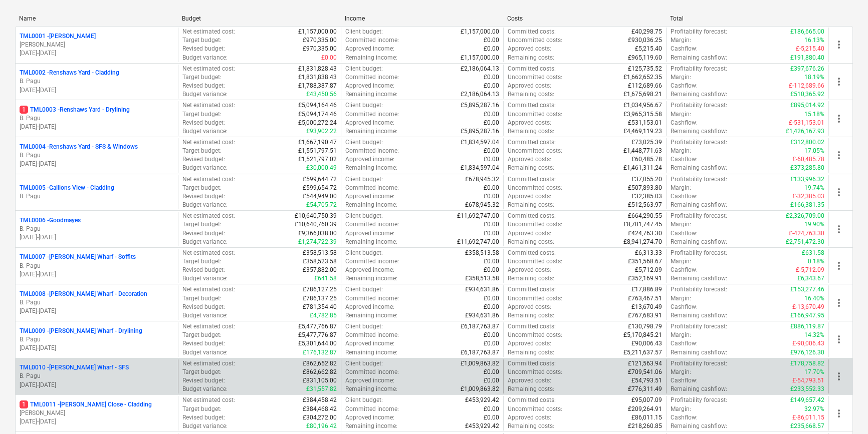 This screenshot has height=434, width=868. I want to click on p: £5,895,287.16, so click(479, 105).